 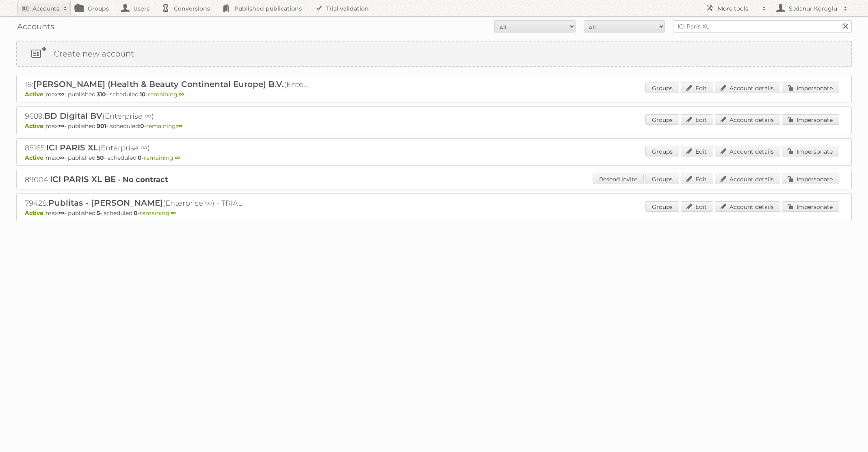 What do you see at coordinates (738, 9) in the screenshot?
I see `h2: More tools` at bounding box center [738, 9].